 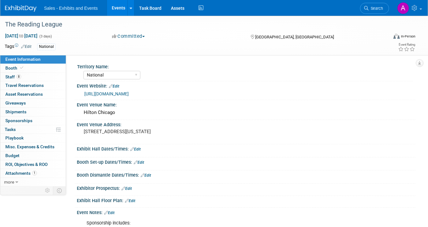 I want to click on img: ExhibitDay, so click(x=21, y=8).